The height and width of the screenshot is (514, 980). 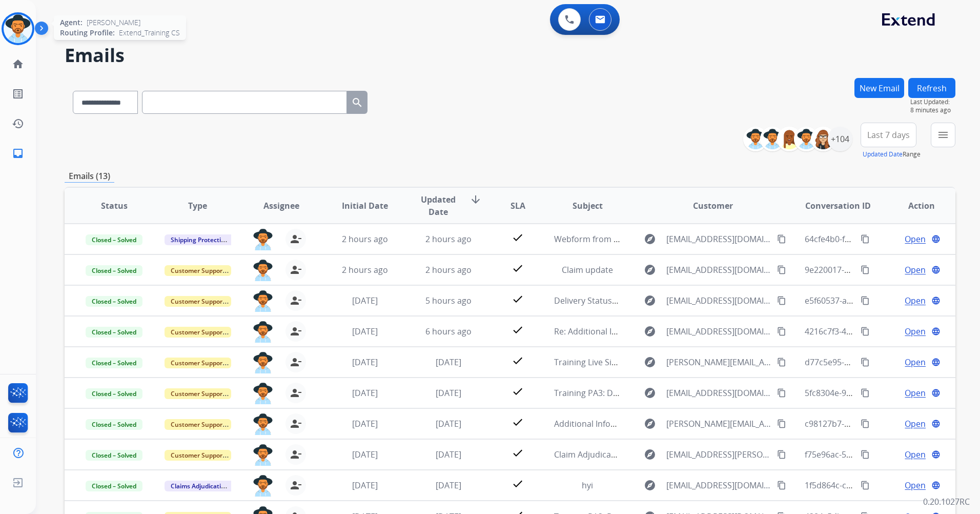 I want to click on p: Emails (13), so click(x=89, y=176).